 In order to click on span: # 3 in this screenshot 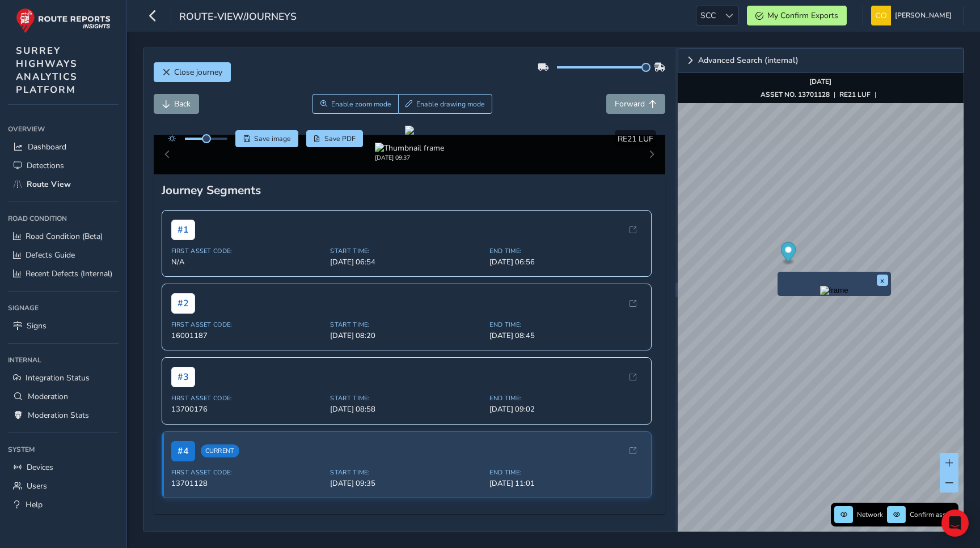, I will do `click(183, 377)`.